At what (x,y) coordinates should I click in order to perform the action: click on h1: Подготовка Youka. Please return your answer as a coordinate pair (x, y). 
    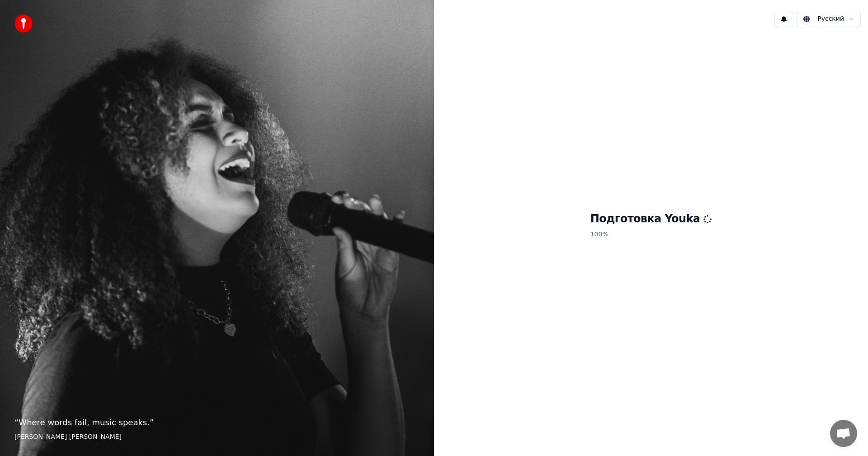
    Looking at the image, I should click on (651, 219).